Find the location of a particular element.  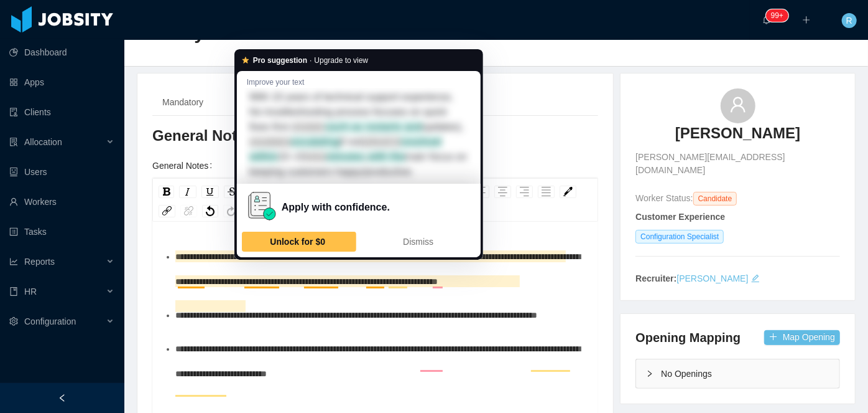

i: icon: setting is located at coordinates (14, 321).